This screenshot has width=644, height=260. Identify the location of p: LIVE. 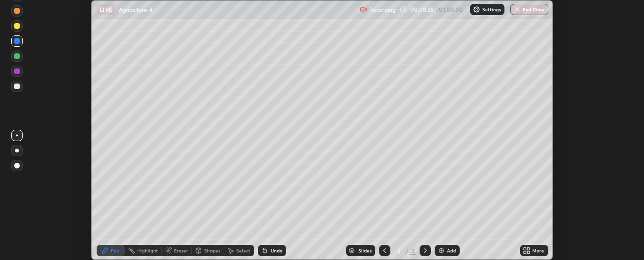
(105, 9).